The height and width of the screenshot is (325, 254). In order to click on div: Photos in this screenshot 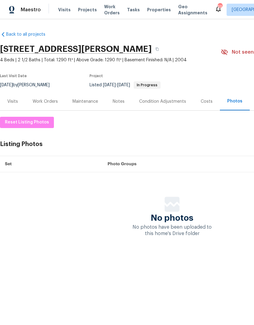, I will do `click(235, 101)`.